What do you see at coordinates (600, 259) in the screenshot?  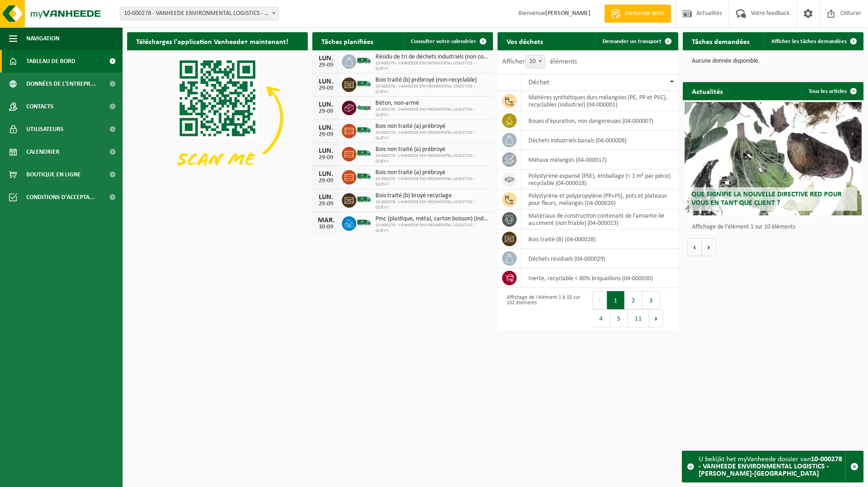 I see `td: déchets résiduels (04-000029)` at bounding box center [600, 259].